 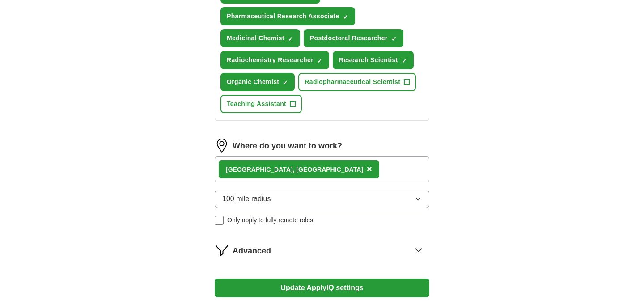 What do you see at coordinates (261, 104) in the screenshot?
I see `button: Teaching Assistant` at bounding box center [261, 104].